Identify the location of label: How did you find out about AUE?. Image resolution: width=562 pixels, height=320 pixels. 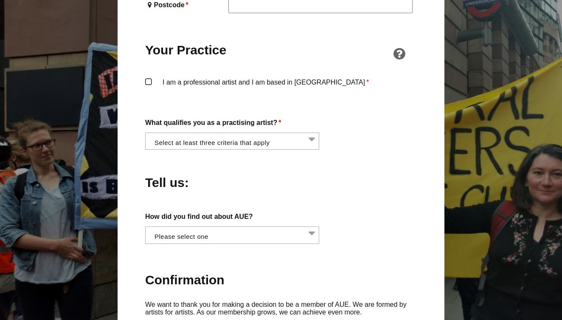
(281, 216).